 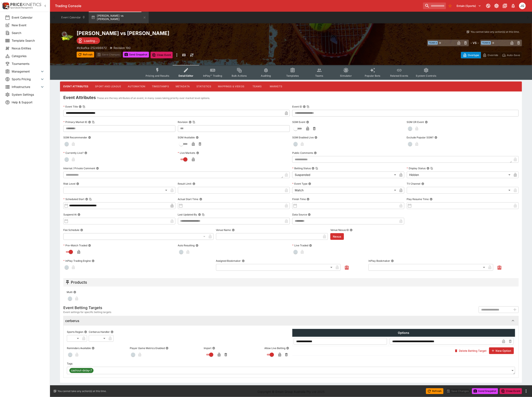 What do you see at coordinates (416, 122) in the screenshot?
I see `p: SGM OR Event` at bounding box center [416, 122].